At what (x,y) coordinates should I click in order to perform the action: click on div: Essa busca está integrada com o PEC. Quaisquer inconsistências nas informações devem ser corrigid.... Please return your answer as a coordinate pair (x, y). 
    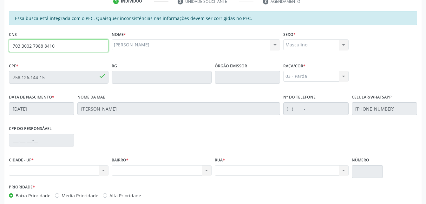
    Looking at the image, I should click on (213, 18).